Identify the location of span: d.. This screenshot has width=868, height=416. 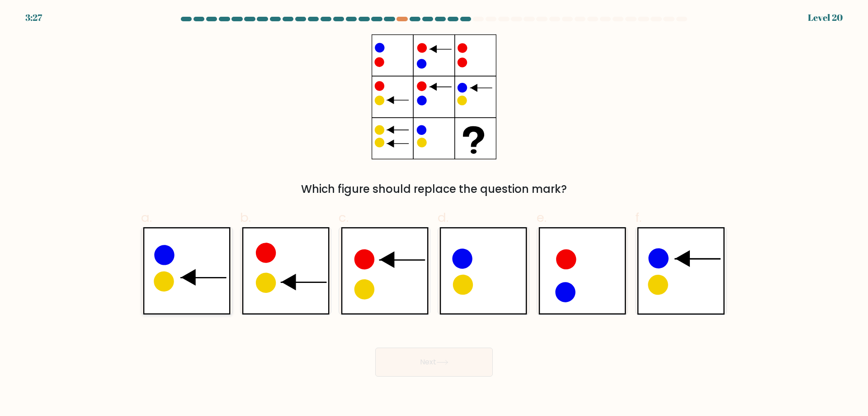
(443, 217).